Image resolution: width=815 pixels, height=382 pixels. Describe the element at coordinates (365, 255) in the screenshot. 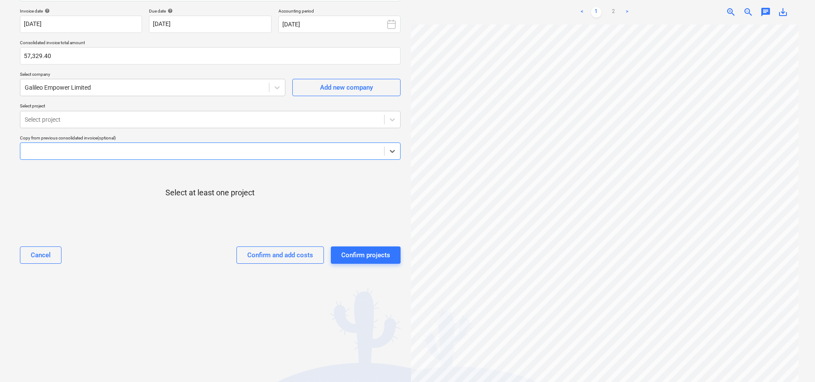

I see `button: Confirm projects` at that location.